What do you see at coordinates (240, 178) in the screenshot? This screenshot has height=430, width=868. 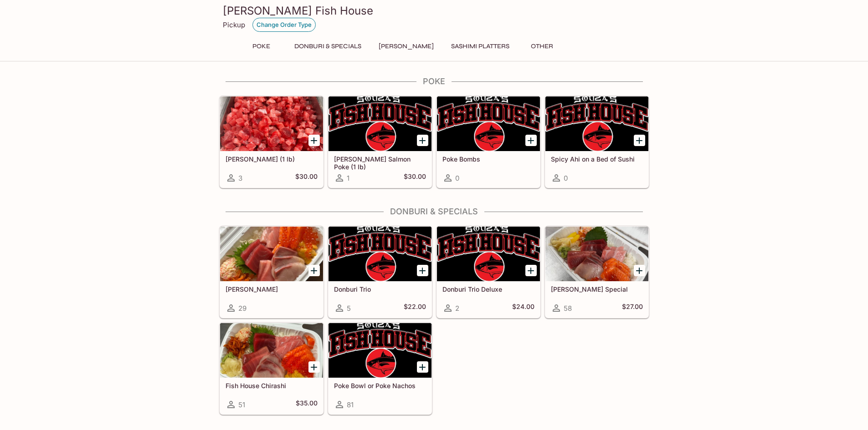 I see `span: 3` at bounding box center [240, 178].